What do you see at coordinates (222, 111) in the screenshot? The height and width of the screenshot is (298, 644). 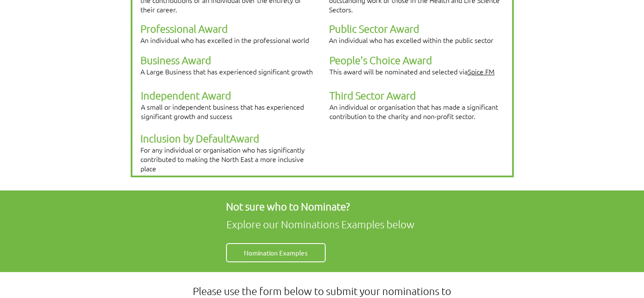 I see `span: A small or independent business that has experienced significant growth and success` at bounding box center [222, 111].